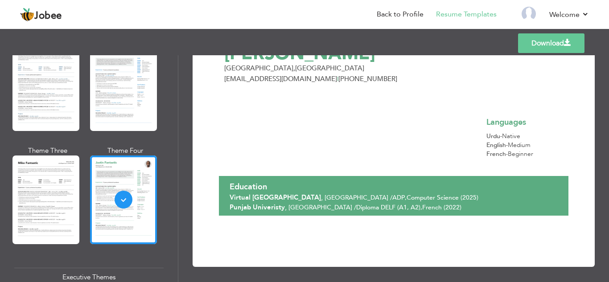 Image resolution: width=609 pixels, height=282 pixels. What do you see at coordinates (125, 151) in the screenshot?
I see `div: Theme Four` at bounding box center [125, 151].